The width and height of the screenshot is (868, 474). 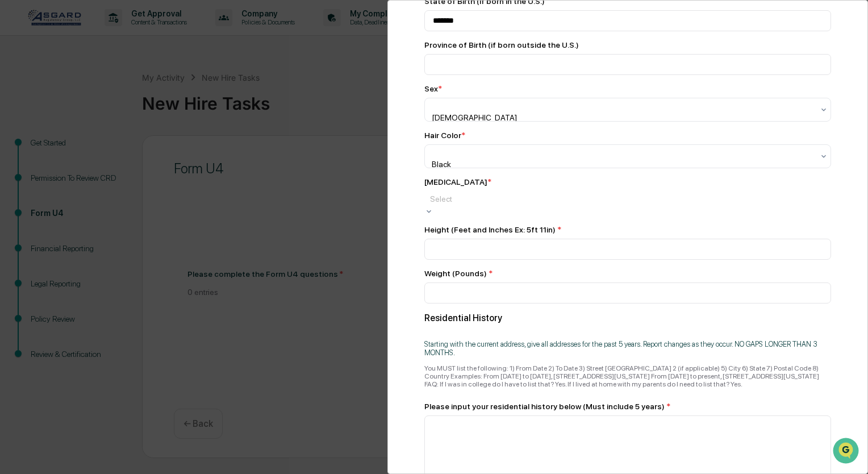 What do you see at coordinates (47, 149) in the screenshot?
I see `span: Preclearance` at bounding box center [47, 149].